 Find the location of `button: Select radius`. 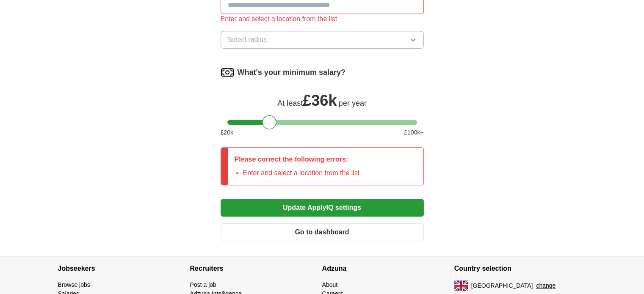

button: Select radius is located at coordinates (322, 39).